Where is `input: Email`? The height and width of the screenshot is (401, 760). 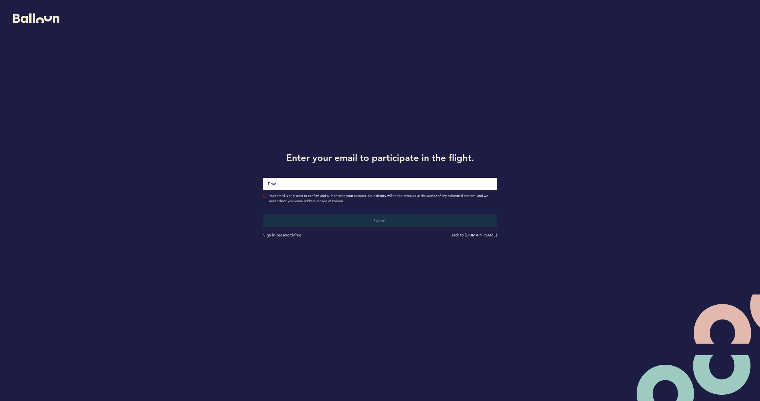
input: Email is located at coordinates (380, 184).